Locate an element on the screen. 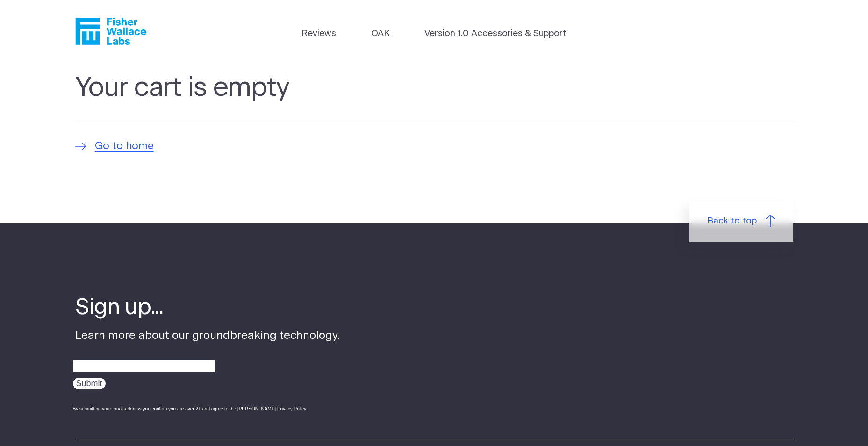 The image size is (868, 446). a: Go to home is located at coordinates (114, 146).